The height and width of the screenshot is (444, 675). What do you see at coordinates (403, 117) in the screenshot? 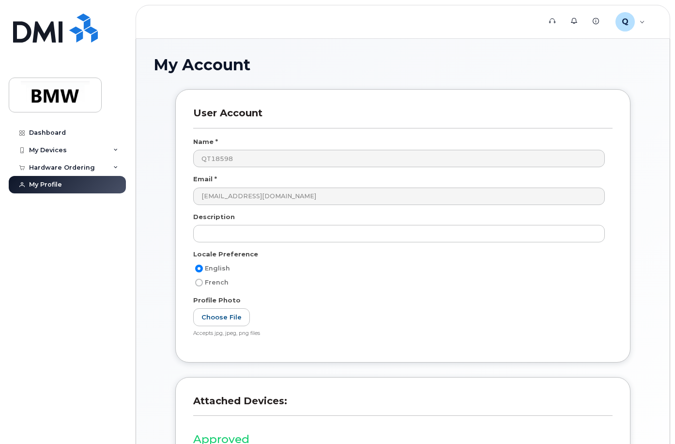
I see `h3: User Account` at bounding box center [403, 117].